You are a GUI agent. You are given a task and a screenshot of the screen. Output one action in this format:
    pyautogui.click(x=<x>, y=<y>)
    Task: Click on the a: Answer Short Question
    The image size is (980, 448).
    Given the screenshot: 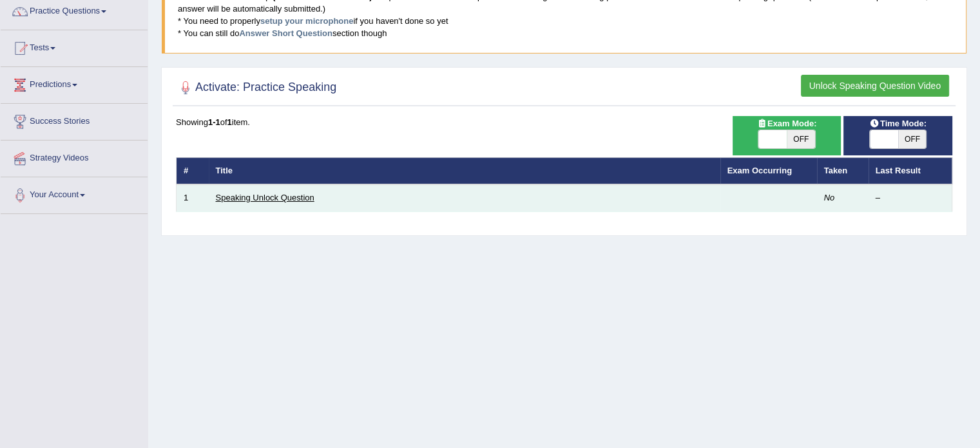 What is the action you would take?
    pyautogui.click(x=286, y=33)
    